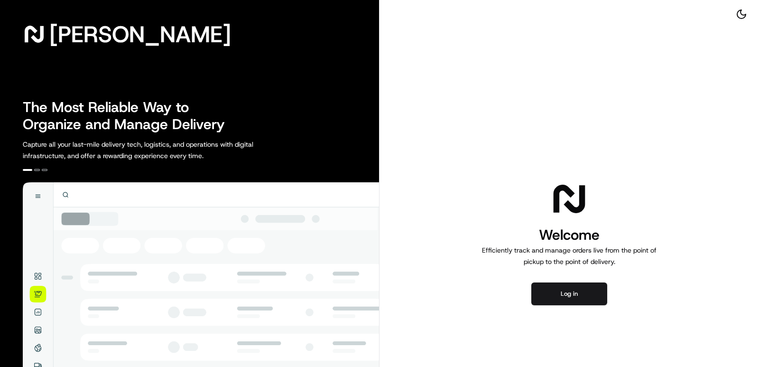 This screenshot has height=367, width=759. Describe the element at coordinates (159, 150) in the screenshot. I see `p: Capture all your last-mile delivery tech, logistics, and operations with digital infrastructure, ...` at that location.